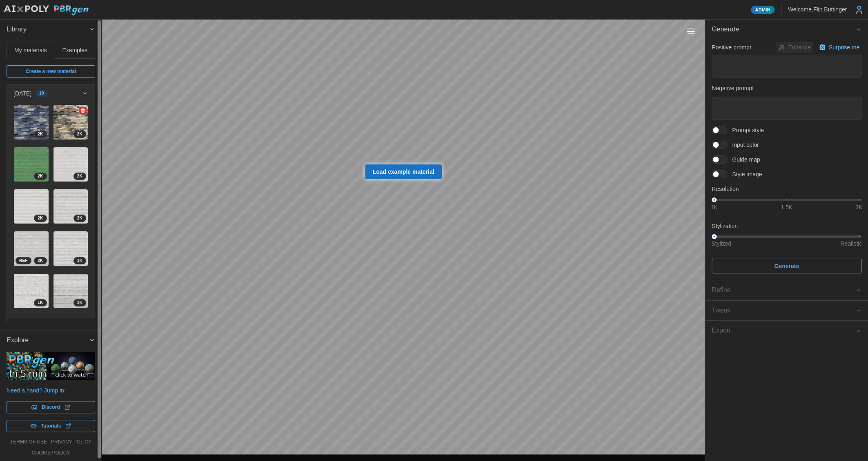  I want to click on p: My materials, so click(30, 50).